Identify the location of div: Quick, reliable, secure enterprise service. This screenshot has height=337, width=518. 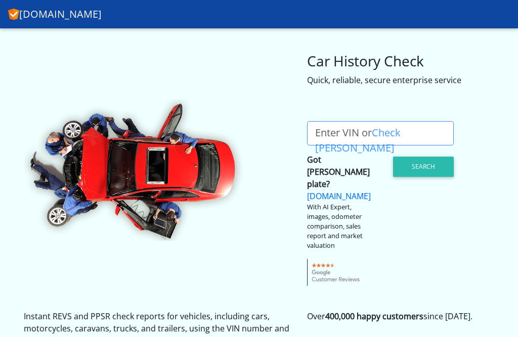
(401, 80).